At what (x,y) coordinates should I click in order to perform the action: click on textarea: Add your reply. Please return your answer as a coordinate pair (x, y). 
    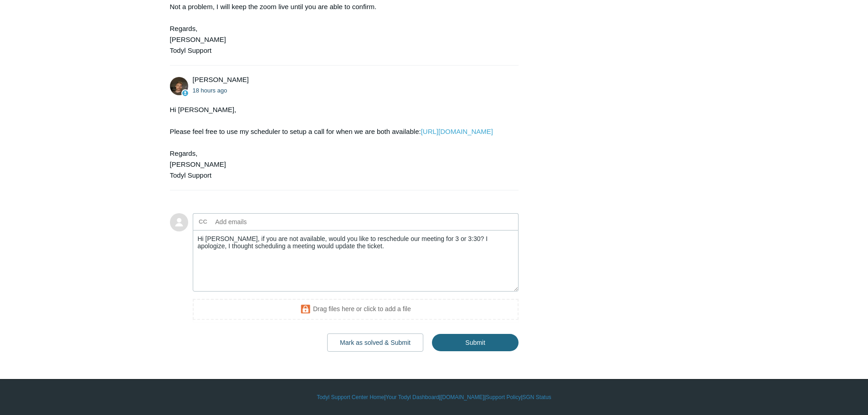
    Looking at the image, I should click on (356, 260).